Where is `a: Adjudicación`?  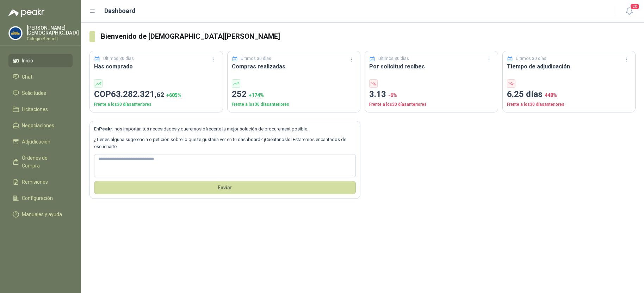
a: Adjudicación is located at coordinates (40, 142).